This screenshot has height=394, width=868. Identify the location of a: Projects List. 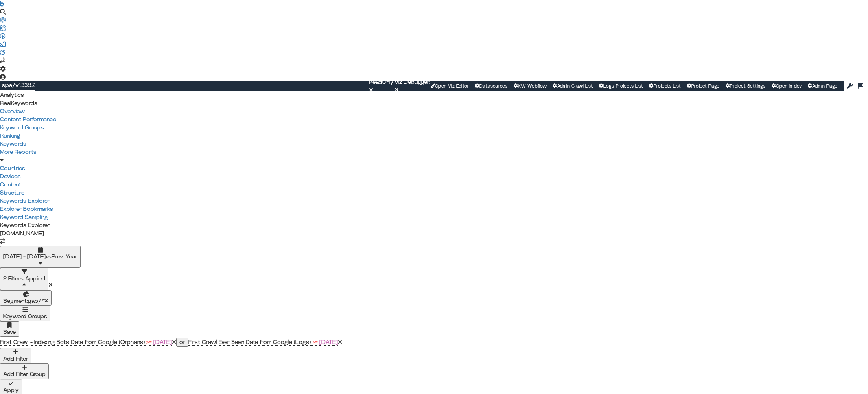
(665, 86).